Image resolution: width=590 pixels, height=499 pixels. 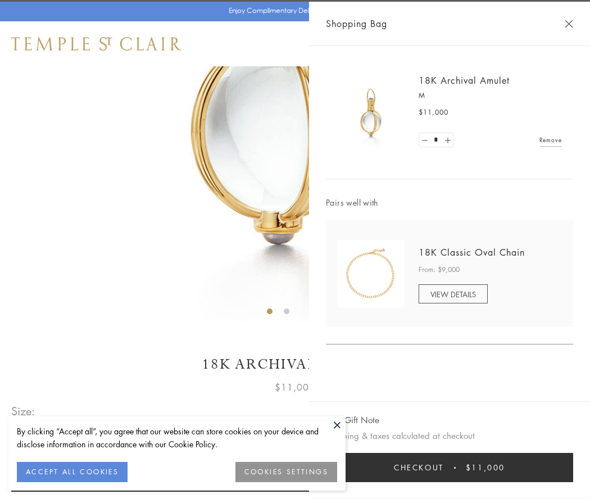 I want to click on img: N88865-OV18, so click(x=371, y=274).